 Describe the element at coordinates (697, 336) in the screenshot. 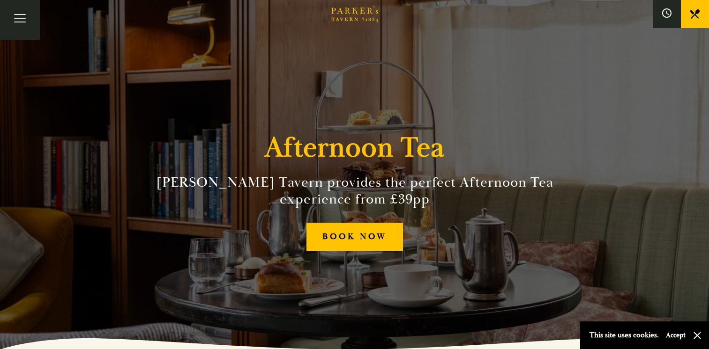

I see `button: Close and accept` at that location.